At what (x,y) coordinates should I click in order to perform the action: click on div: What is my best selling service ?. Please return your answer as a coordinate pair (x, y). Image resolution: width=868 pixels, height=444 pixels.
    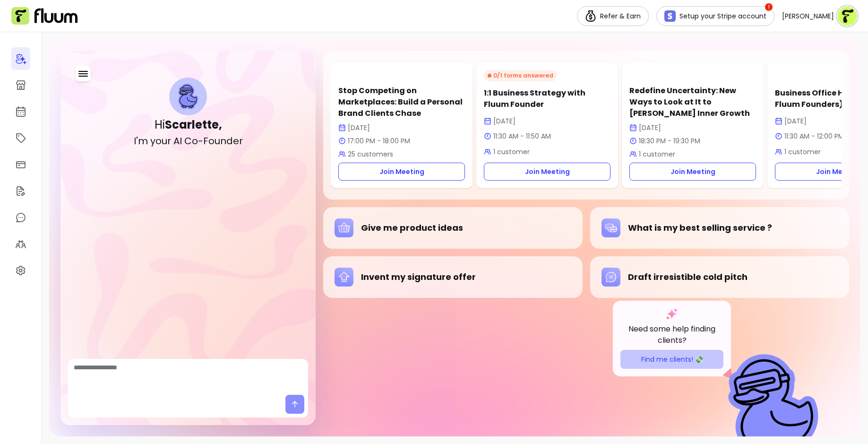
    Looking at the image, I should click on (720, 228).